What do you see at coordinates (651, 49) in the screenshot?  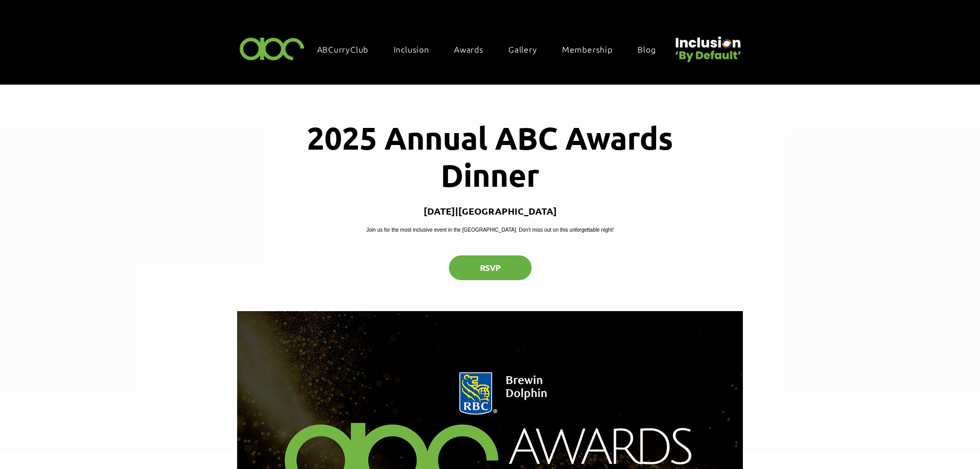 I see `a: Blog` at bounding box center [651, 49].